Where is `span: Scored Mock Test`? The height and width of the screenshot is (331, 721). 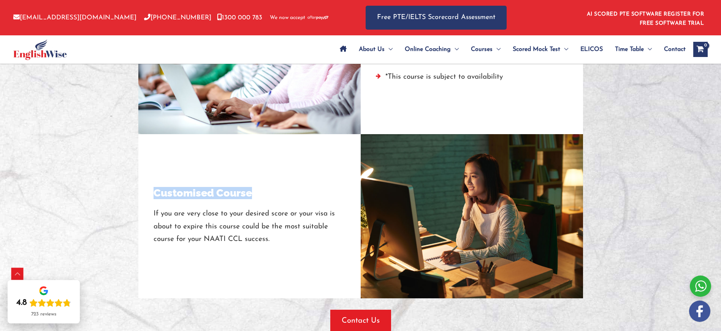
span: Scored Mock Test is located at coordinates (536, 49).